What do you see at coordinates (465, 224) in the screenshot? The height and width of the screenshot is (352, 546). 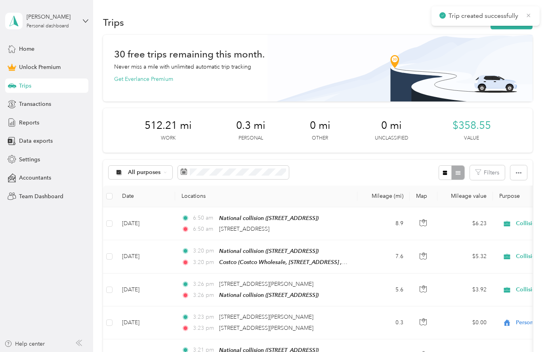 I see `td: $6.23` at bounding box center [465, 224].